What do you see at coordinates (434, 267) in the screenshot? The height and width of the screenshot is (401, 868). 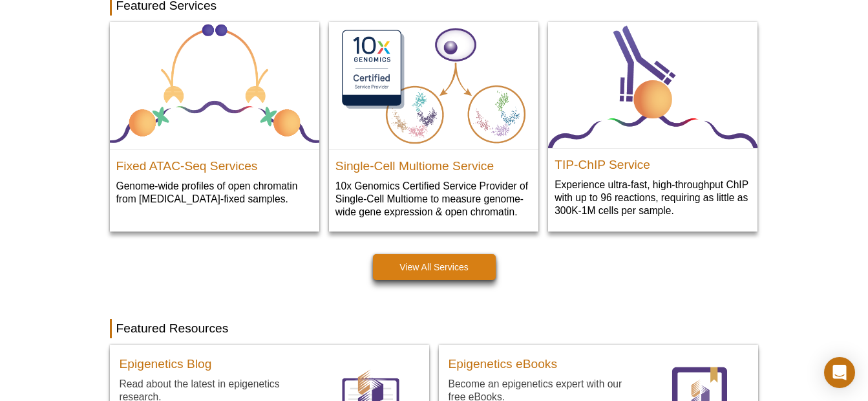 I see `a: View All Services` at bounding box center [434, 267].